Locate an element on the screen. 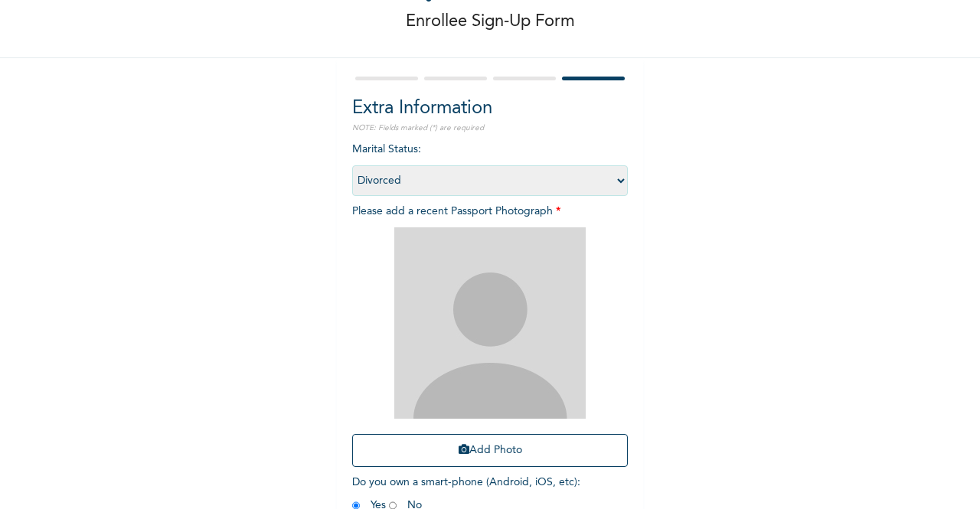 The height and width of the screenshot is (509, 980). p: Enrollee Sign-Up Form is located at coordinates (490, 21).